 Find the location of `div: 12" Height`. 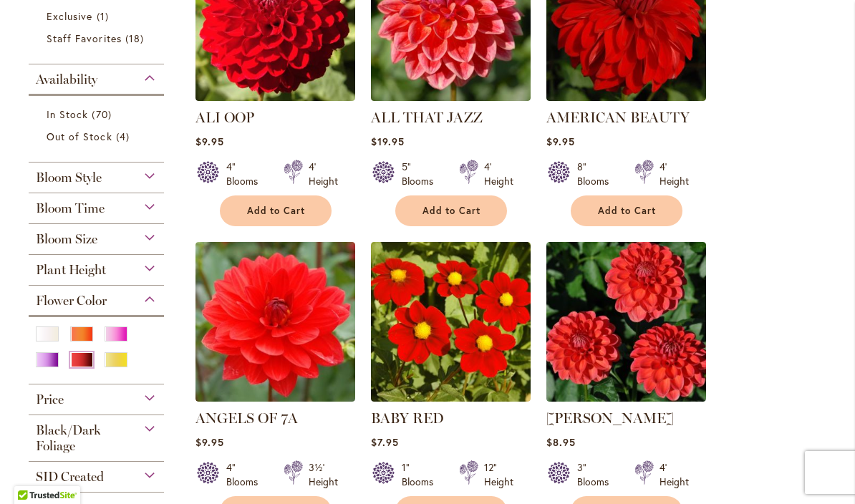

div: 12" Height is located at coordinates (499, 475).